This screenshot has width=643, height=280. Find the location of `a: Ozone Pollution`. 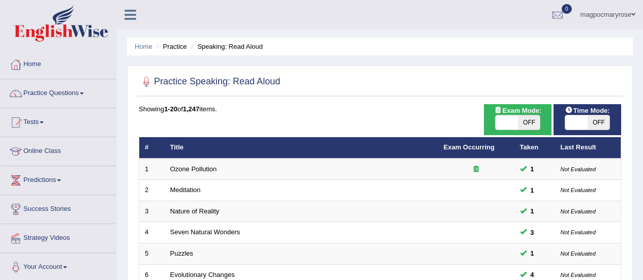

a: Ozone Pollution is located at coordinates (194, 169).